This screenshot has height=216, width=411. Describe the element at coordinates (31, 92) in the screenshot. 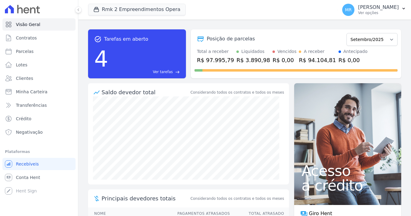

I see `span: Minha Carteira` at that location.